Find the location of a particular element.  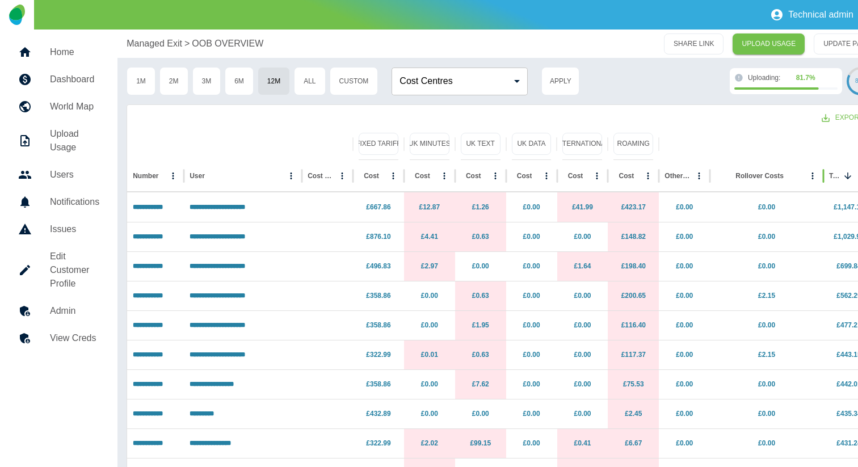

button: 12M is located at coordinates (273, 81).